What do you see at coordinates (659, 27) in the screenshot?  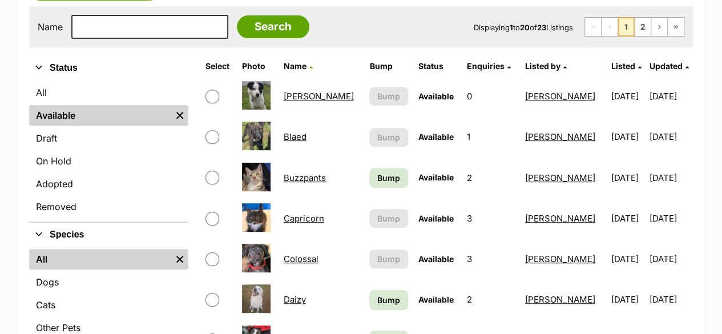 I see `a: Next page` at bounding box center [659, 27].